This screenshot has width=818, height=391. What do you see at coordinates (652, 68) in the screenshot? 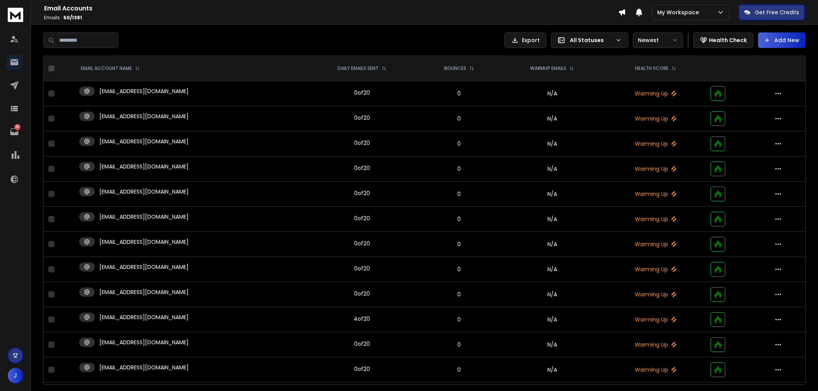
I see `p: HEALTH SCORE` at bounding box center [652, 68].